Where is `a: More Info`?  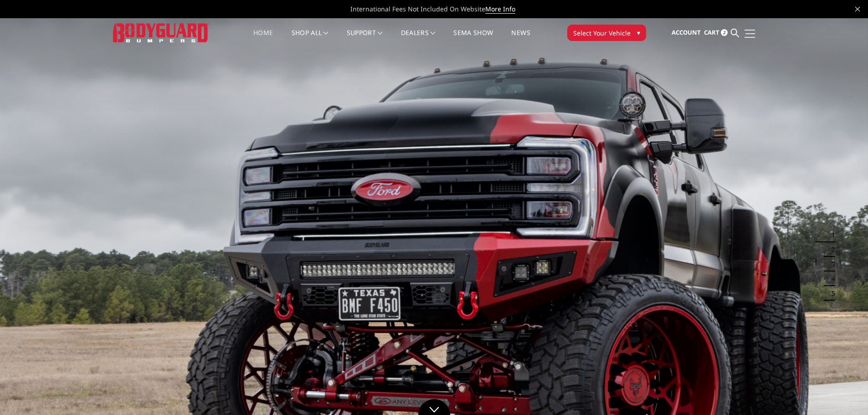 a: More Info is located at coordinates (500, 9).